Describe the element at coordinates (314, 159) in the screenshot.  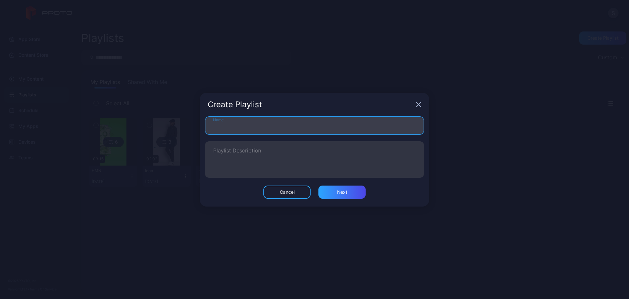
I see `textarea: Playlist Description` at that location.